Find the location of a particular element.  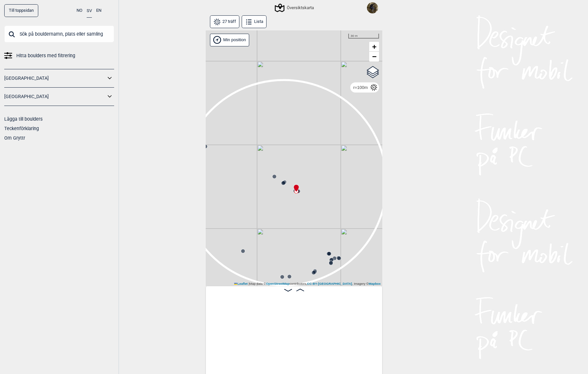

button: SV is located at coordinates (89, 10).